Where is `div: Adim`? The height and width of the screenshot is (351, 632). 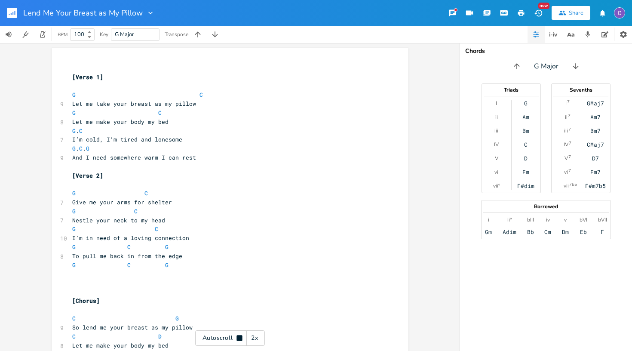 div: Adim is located at coordinates (509, 232).